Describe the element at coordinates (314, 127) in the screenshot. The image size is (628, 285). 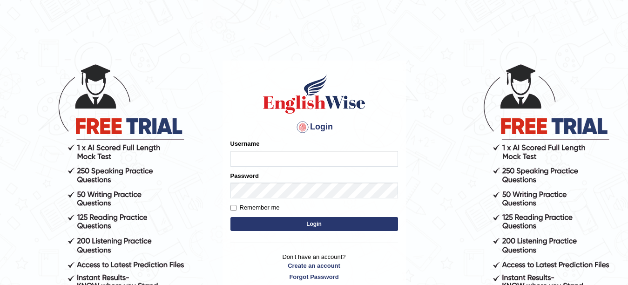
I see `h4: Login` at that location.